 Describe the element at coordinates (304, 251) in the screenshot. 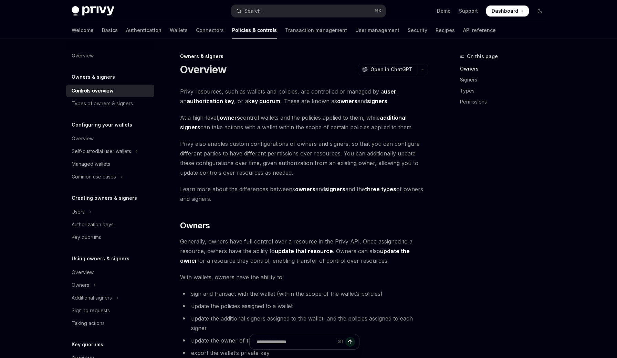

I see `strong: update that resource` at that location.